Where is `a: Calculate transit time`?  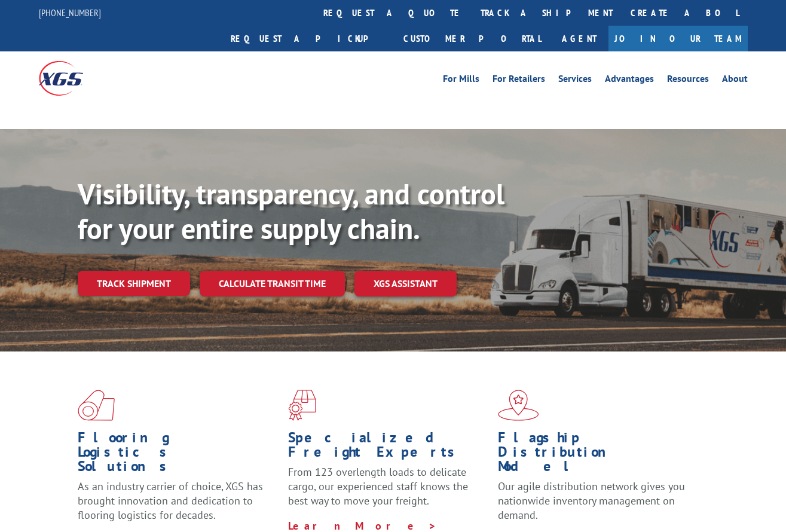
a: Calculate transit time is located at coordinates (272, 283).